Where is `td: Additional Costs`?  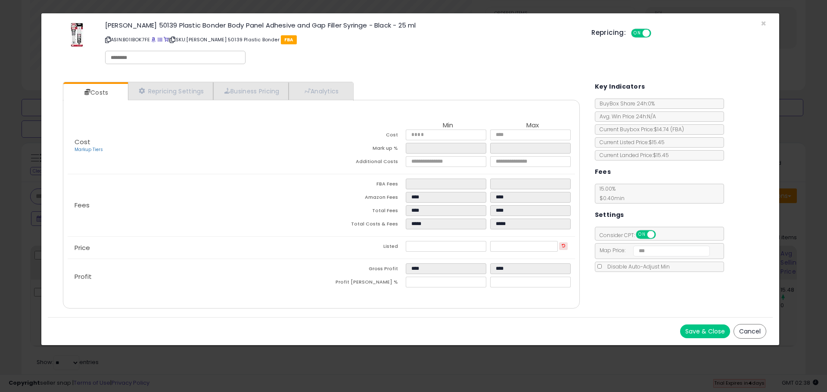 td: Additional Costs is located at coordinates (364, 163).